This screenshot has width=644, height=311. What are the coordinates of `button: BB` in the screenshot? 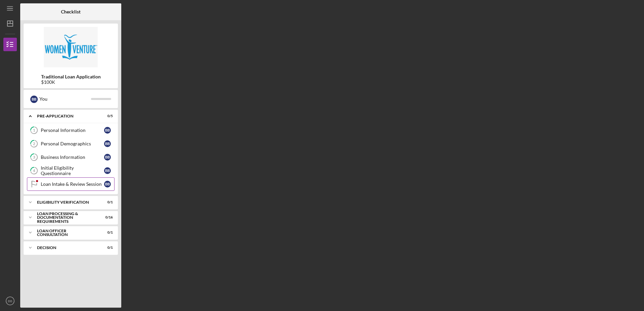 It's located at (10, 301).